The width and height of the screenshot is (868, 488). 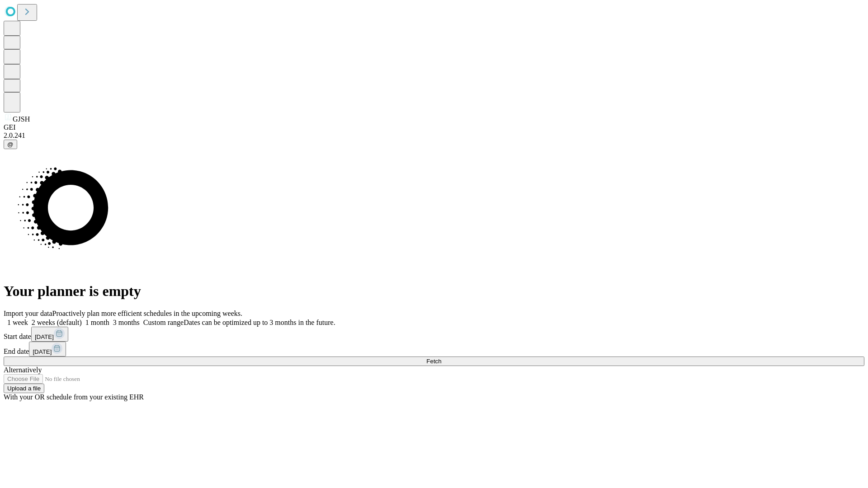 I want to click on span: Custom range, so click(x=163, y=322).